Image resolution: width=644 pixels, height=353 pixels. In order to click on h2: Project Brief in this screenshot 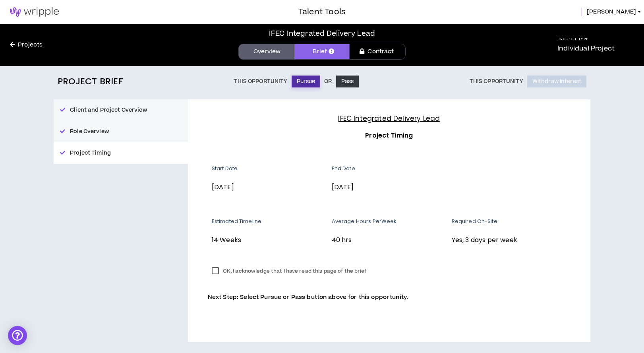, I will do `click(90, 81)`.